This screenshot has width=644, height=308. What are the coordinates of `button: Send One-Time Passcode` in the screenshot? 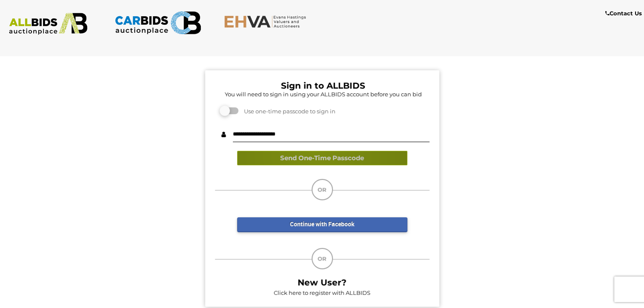 It's located at (322, 158).